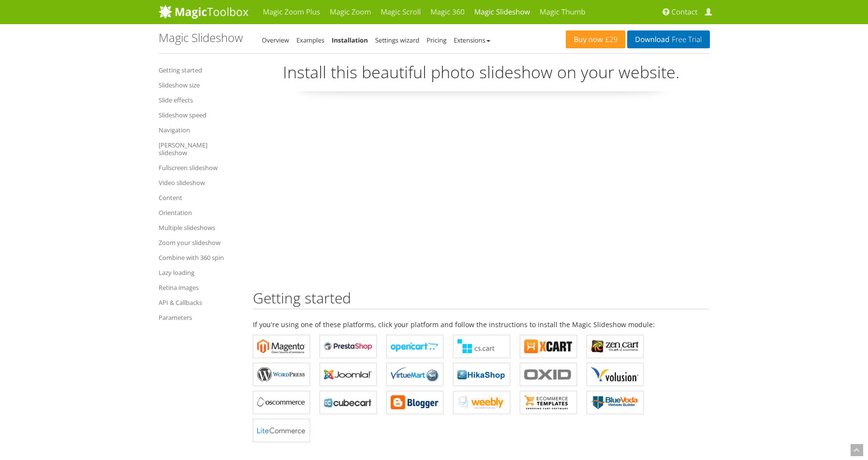 The width and height of the screenshot is (868, 460). What do you see at coordinates (548, 374) in the screenshot?
I see `b: Magic Slideshow for OXID` at bounding box center [548, 374].